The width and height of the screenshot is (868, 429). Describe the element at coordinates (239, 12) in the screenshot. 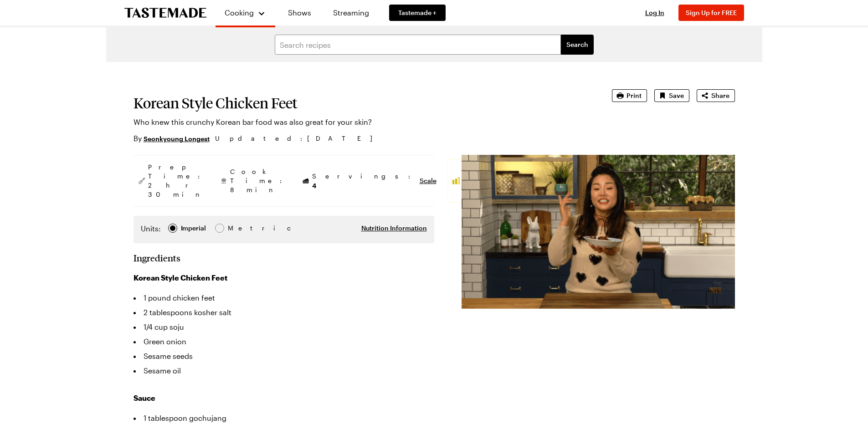

I see `span: Cooking` at that location.